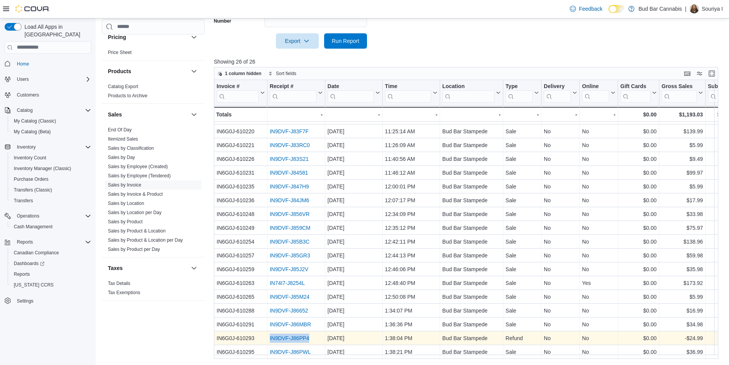  What do you see at coordinates (51, 201) in the screenshot?
I see `button: Transfers` at bounding box center [51, 201].